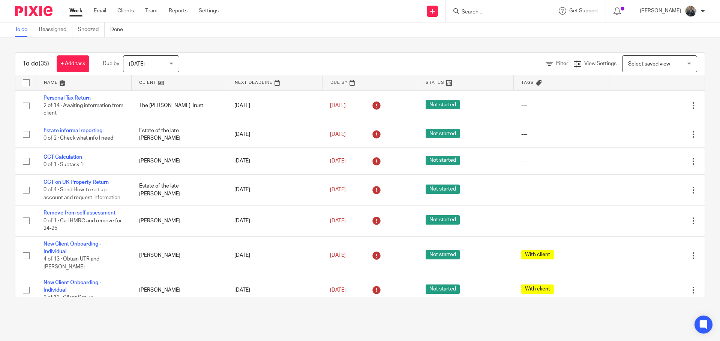 The width and height of the screenshot is (720, 341). What do you see at coordinates (76, 183) in the screenshot?
I see `a: CGT on UK Property Return` at bounding box center [76, 183].